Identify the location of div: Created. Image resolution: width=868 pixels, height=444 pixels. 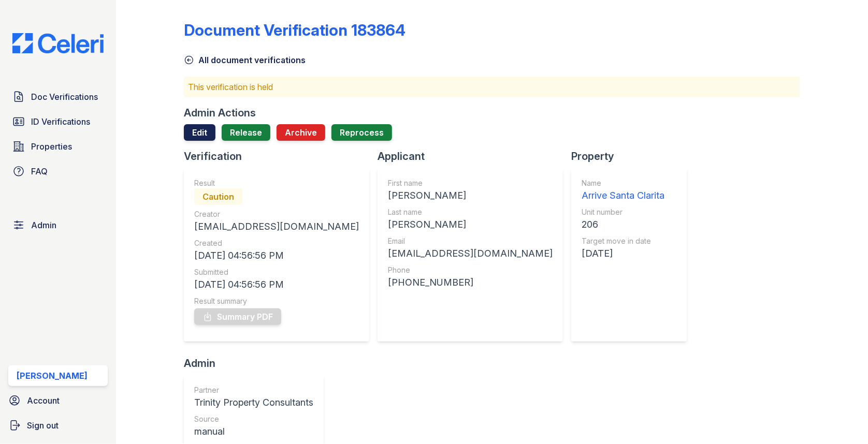
(276, 243).